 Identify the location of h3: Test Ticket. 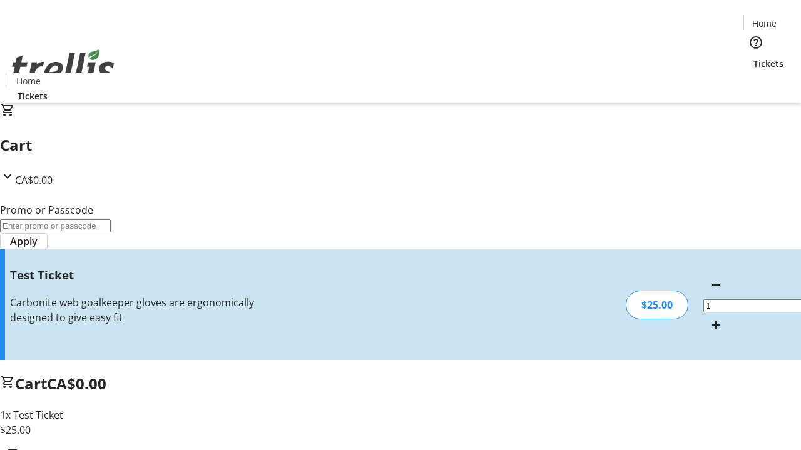
(146, 275).